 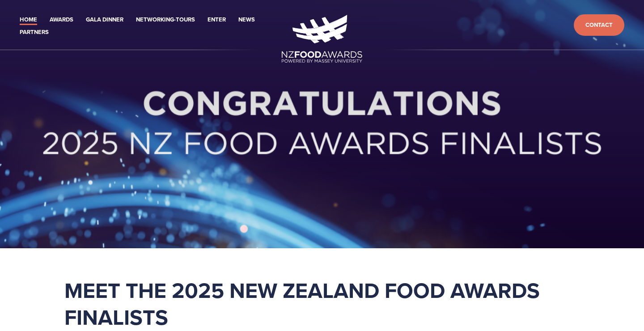 What do you see at coordinates (62, 20) in the screenshot?
I see `a: Awards` at bounding box center [62, 20].